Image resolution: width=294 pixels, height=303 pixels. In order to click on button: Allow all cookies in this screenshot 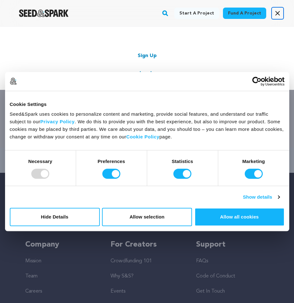, I will do `click(239, 217)`.